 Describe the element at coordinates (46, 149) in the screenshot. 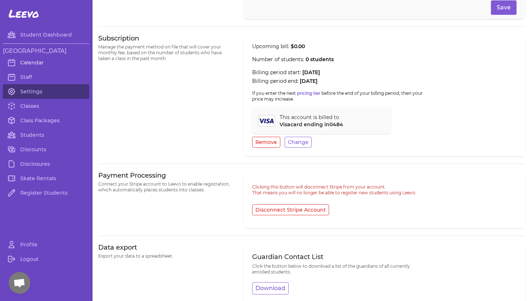

I see `a: Discounts` at that location.